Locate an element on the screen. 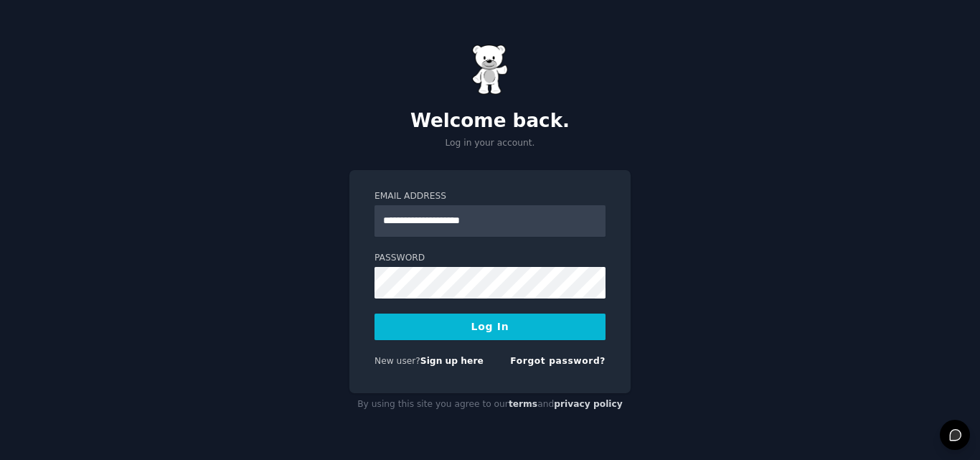 The height and width of the screenshot is (460, 980). a: Sign up here is located at coordinates (452, 361).